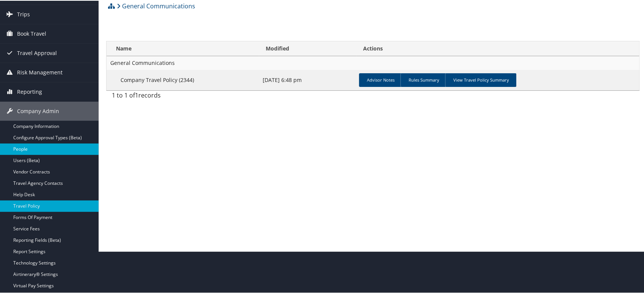 The image size is (644, 293). What do you see at coordinates (173, 97) in the screenshot?
I see `div: 1 to 1 of records` at bounding box center [173, 97].